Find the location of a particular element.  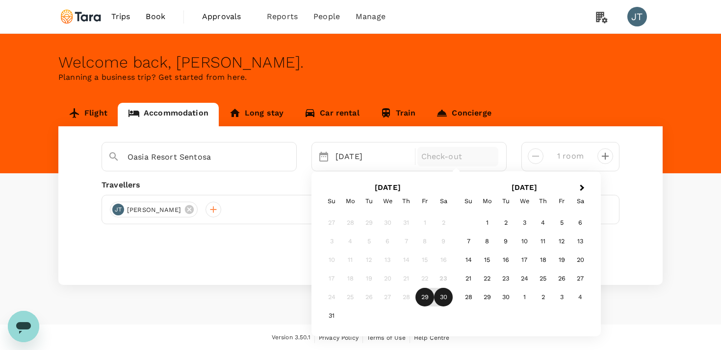

div: Choose Sunday, September 7th, 2025 is located at coordinates (468, 242).